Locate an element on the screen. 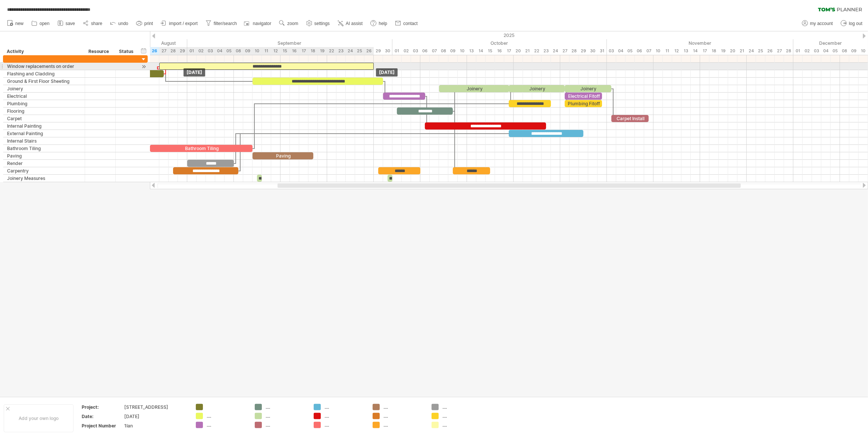 This screenshot has height=439, width=868. div: Wednesday, 27 August 2025 is located at coordinates (164, 51).